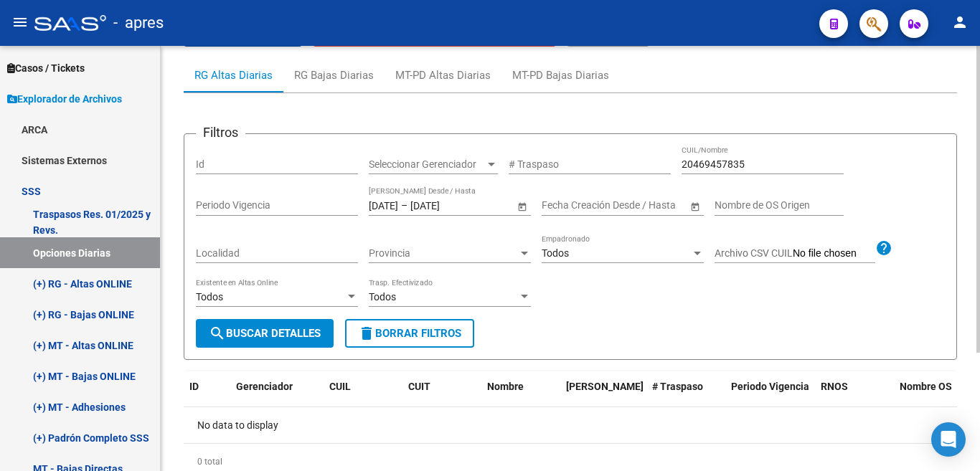 Image resolution: width=980 pixels, height=471 pixels. What do you see at coordinates (410, 333) in the screenshot?
I see `span: Borrar Filtros` at bounding box center [410, 333].